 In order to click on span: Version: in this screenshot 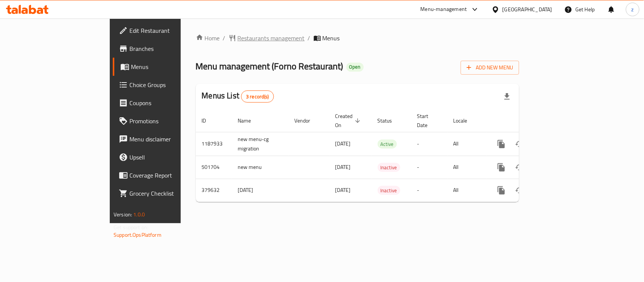, I will do `click(123, 215)`.